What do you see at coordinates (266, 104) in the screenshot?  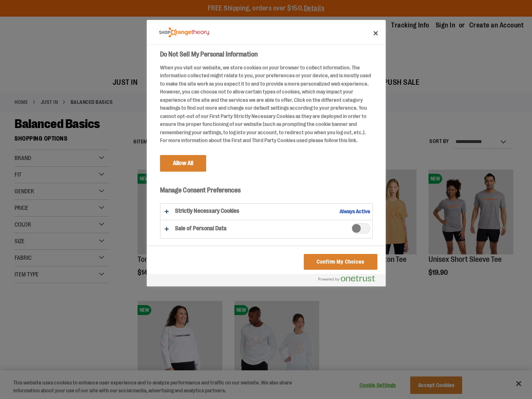 I see `div: When you visit our website, we store cookies on your browser to collect information. The informat...` at bounding box center [266, 104].